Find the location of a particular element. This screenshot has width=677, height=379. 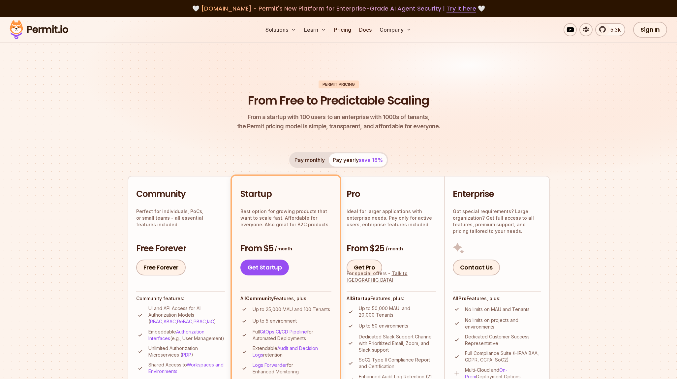

h3: From $5 is located at coordinates (286, 249).